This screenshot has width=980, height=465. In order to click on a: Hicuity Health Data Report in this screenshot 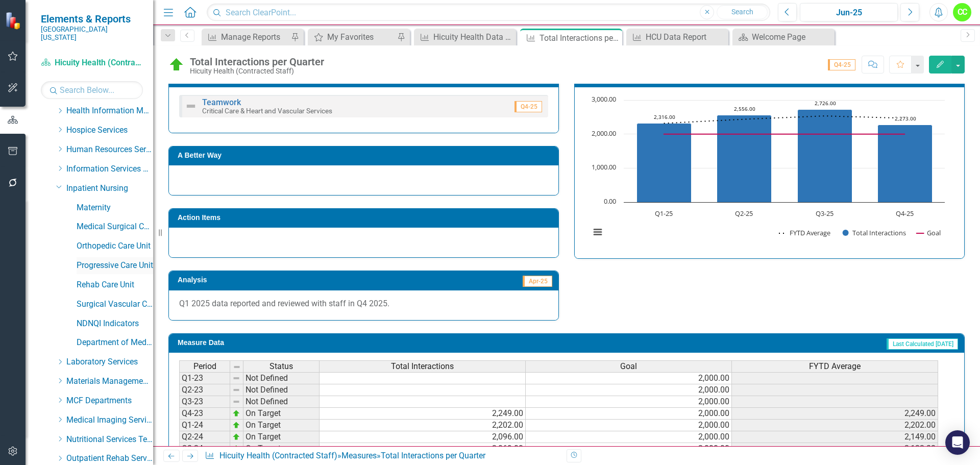, I will do `click(465, 37)`.